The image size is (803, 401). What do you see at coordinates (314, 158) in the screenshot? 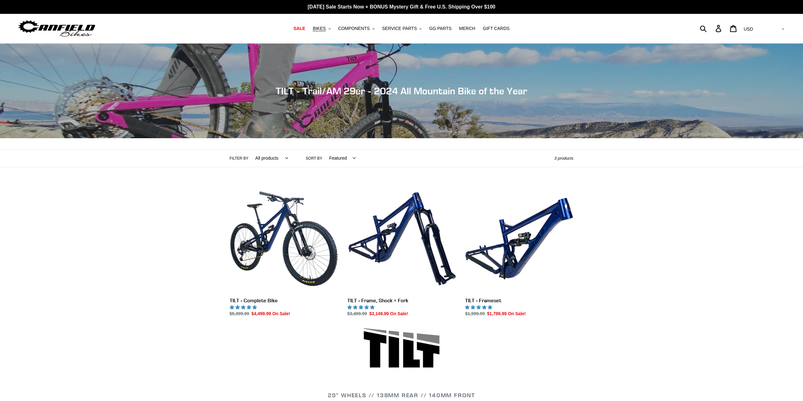
I see `label: Sort by` at bounding box center [314, 158].